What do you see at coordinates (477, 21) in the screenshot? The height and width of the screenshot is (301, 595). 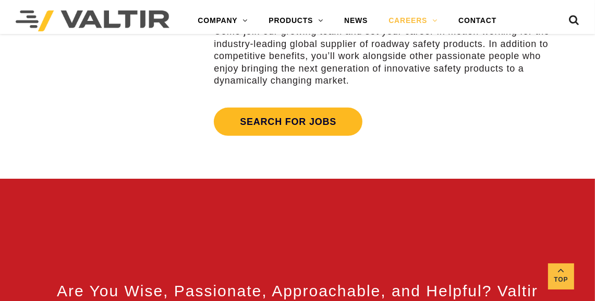 I see `a: CONTACT` at bounding box center [477, 21].